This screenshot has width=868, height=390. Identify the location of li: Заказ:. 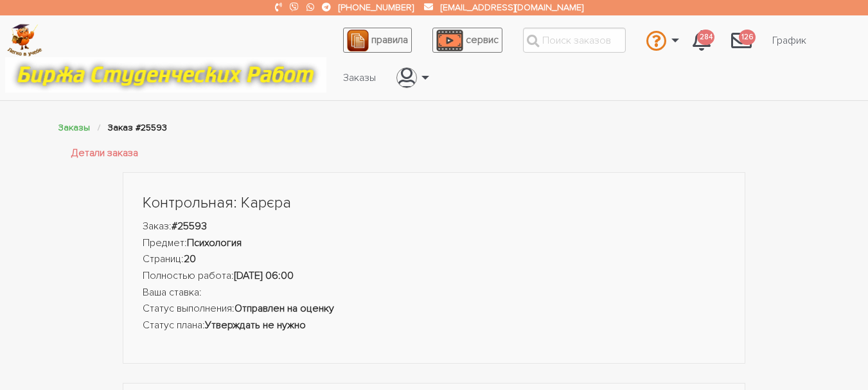
(434, 227).